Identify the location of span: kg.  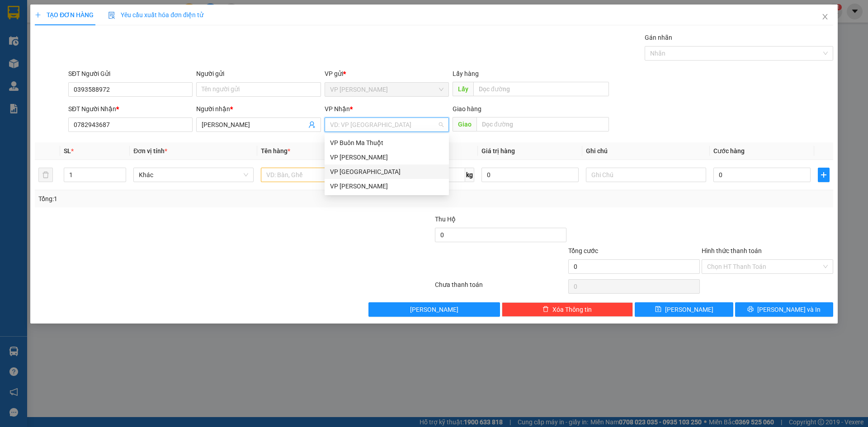
(470, 175).